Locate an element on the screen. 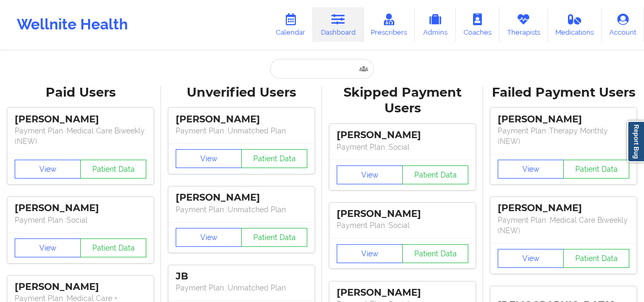 This screenshot has width=644, height=302. a: Admins is located at coordinates (435, 25).